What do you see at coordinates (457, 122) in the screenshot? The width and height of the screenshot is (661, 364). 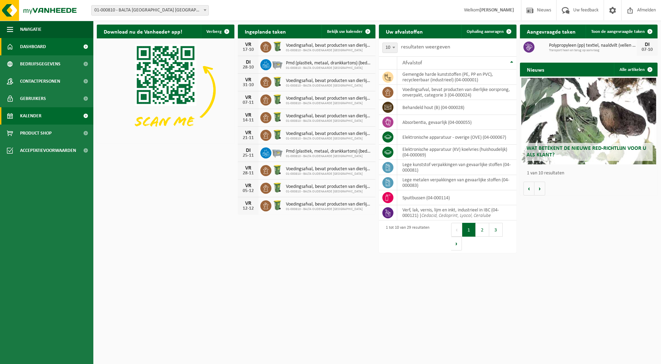 I see `td: absorbentia, gevaarlijk (04-000055)` at bounding box center [457, 122].